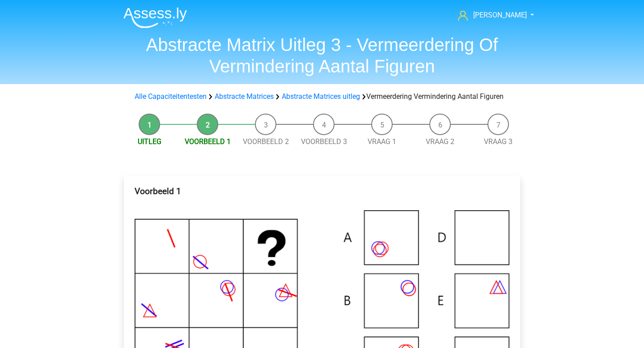 The image size is (644, 348). Describe the element at coordinates (321, 96) in the screenshot. I see `a: Abstracte Matrices uitleg` at that location.